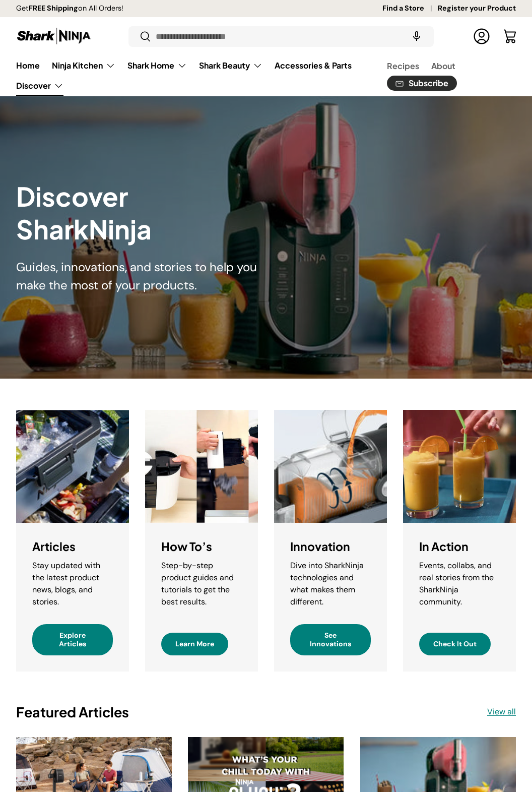  What do you see at coordinates (320, 546) in the screenshot?
I see `h3: Innovation` at bounding box center [320, 546].